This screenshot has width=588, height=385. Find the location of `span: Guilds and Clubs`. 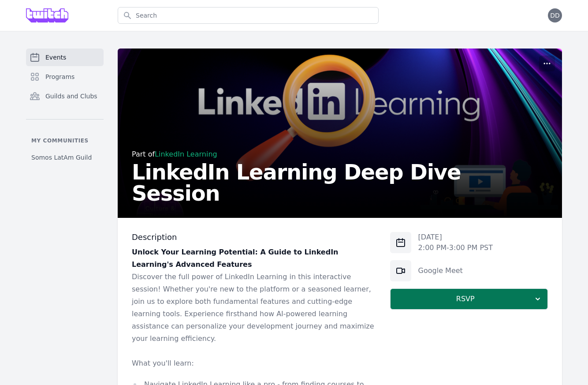

span: Guilds and Clubs is located at coordinates (71, 96).